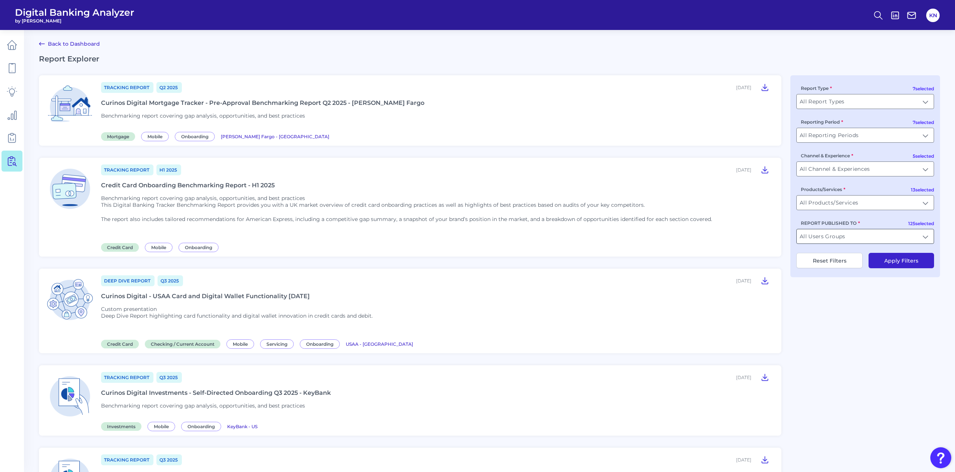 The width and height of the screenshot is (955, 472). What do you see at coordinates (129, 309) in the screenshot?
I see `span: Custom presentation` at bounding box center [129, 309].